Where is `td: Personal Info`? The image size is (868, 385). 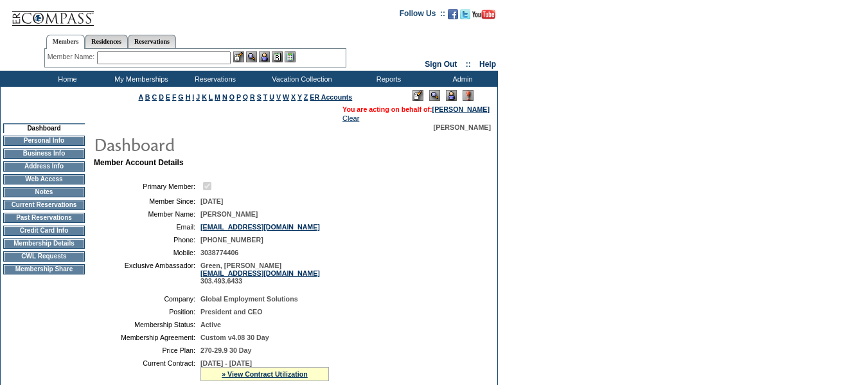
td: Personal Info is located at coordinates (44, 141).